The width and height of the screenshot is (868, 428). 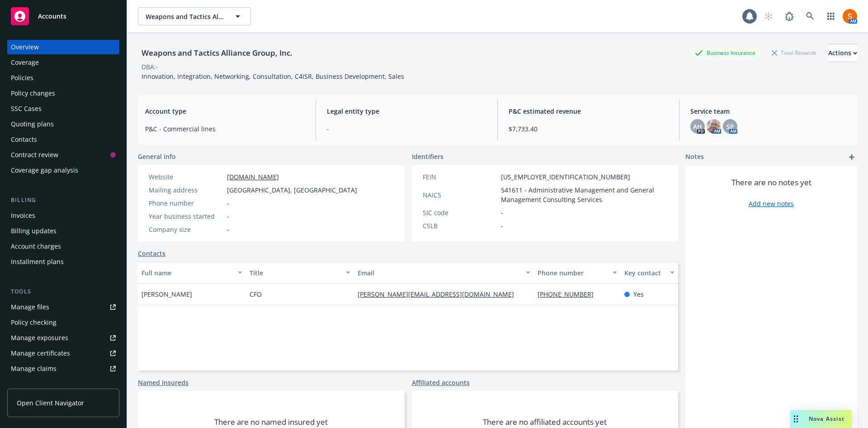 What do you see at coordinates (789, 17) in the screenshot?
I see `a: Report a Bug` at bounding box center [789, 17].